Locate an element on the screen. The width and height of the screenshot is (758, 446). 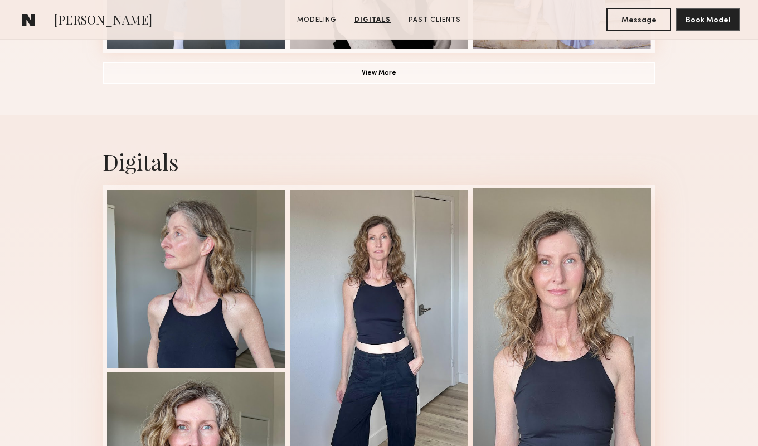
button: Book Model is located at coordinates (708, 20).